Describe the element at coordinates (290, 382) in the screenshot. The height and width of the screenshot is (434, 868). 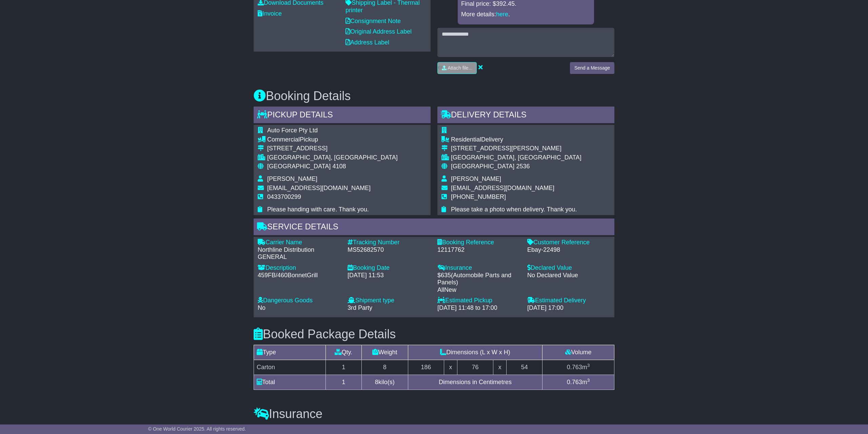
I see `td: Total` at that location.